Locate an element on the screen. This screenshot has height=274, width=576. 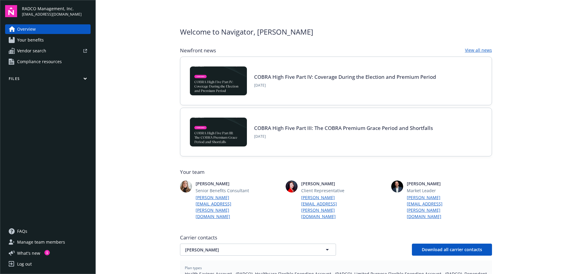
a: Your benefits is located at coordinates (48, 40).